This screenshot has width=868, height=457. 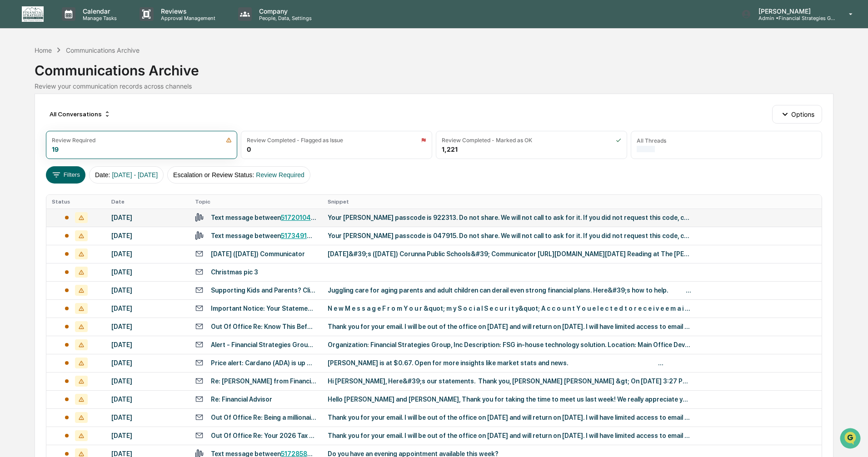 I want to click on div: Out Of Office Re: Know This Before Retirement, A 1031 Exchange Super Strategy, Your Estate Plan B..., so click(x=263, y=326).